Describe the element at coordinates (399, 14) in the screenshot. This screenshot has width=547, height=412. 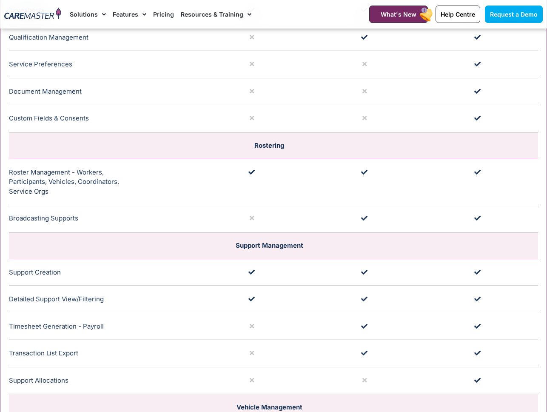
I see `a: What's New` at that location.